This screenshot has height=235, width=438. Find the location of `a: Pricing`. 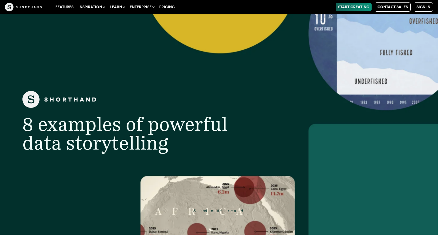

a: Pricing is located at coordinates (167, 7).